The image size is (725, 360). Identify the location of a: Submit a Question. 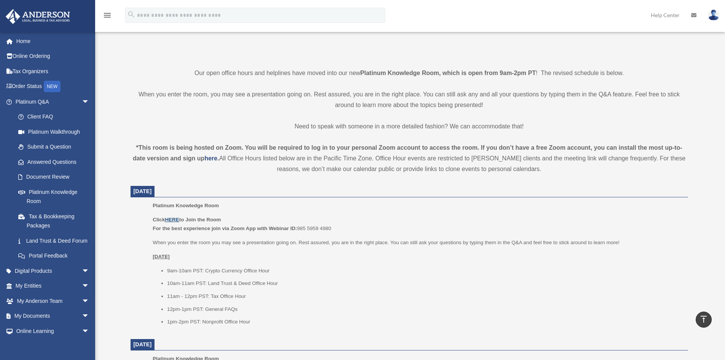
(56, 147).